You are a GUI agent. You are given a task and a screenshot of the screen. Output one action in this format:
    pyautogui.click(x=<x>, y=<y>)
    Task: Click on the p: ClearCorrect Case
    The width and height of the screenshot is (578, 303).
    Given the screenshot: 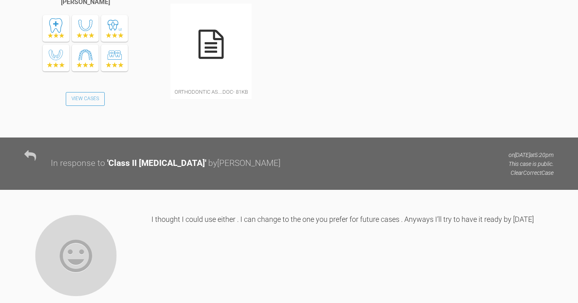 What is the action you would take?
    pyautogui.click(x=531, y=173)
    